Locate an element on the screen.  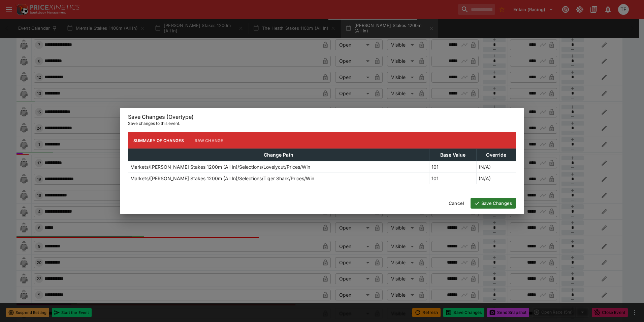
button: Cancel is located at coordinates (456, 203).